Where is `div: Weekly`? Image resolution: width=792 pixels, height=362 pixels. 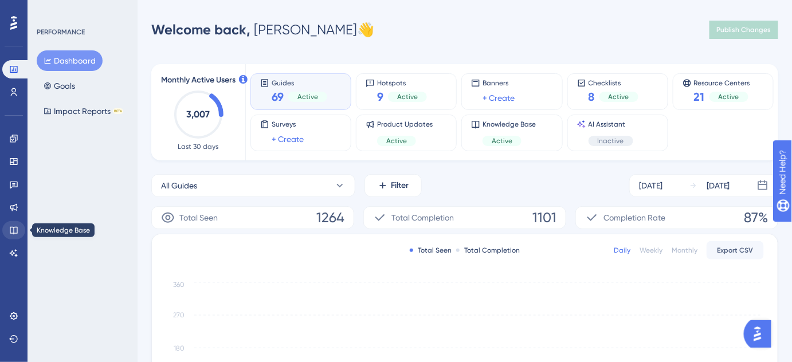 div: Weekly is located at coordinates (651, 251).